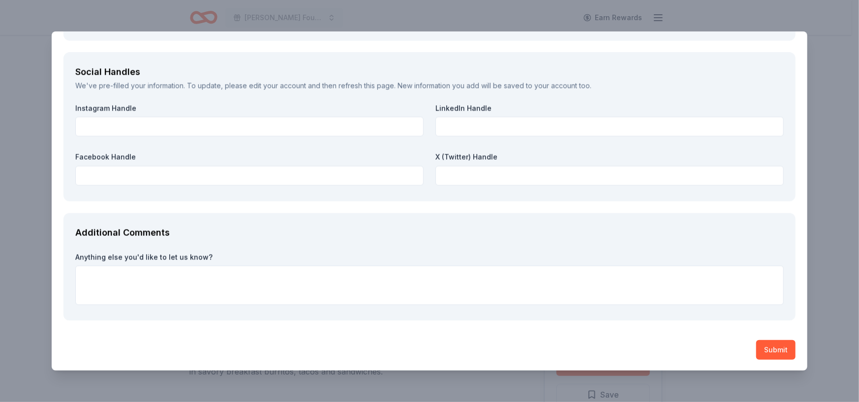  I want to click on label: Anything else you'd like to let us know?, so click(429, 257).